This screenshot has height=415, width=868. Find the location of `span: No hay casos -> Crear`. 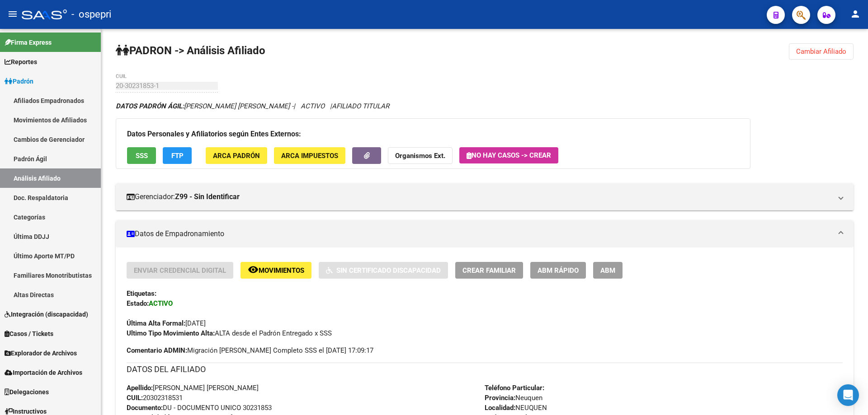

span: No hay casos -> Crear is located at coordinates (509, 155).